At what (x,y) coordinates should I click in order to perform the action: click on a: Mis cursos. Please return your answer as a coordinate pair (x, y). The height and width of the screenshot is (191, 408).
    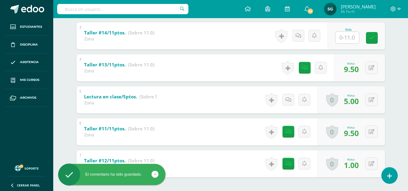
    Looking at the image, I should click on (27, 80).